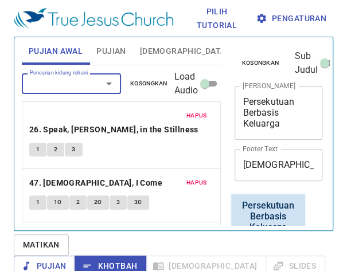 This screenshot has width=347, height=271. Describe the element at coordinates (138, 203) in the screenshot. I see `span: 3C` at that location.